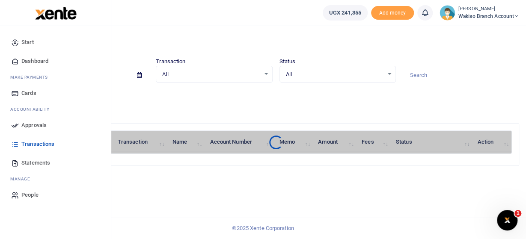  Describe the element at coordinates (55, 93) in the screenshot. I see `a: Cards` at that location.